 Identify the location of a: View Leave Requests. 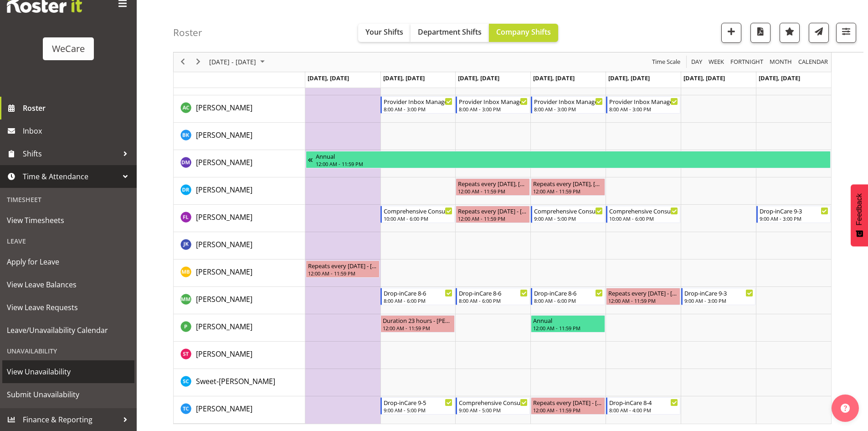
(69, 307).